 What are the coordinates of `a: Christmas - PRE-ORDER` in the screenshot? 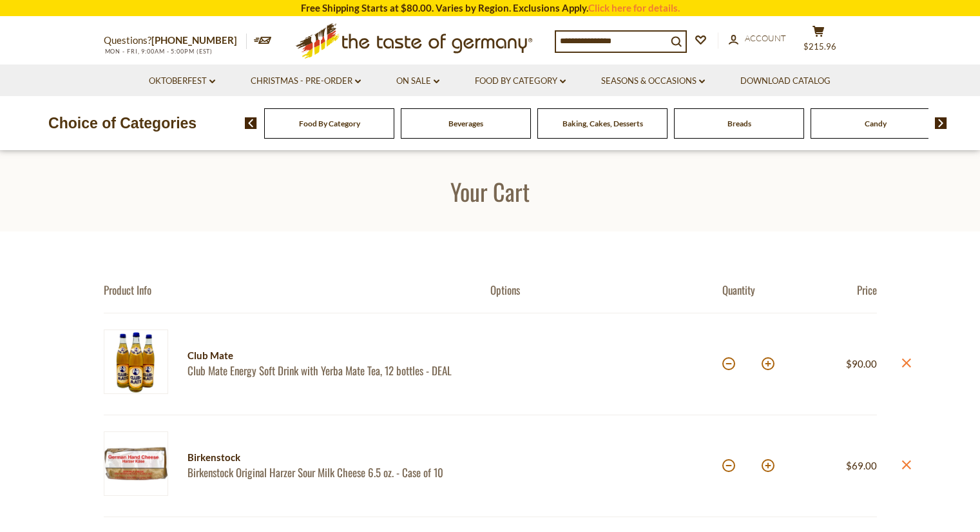 It's located at (306, 81).